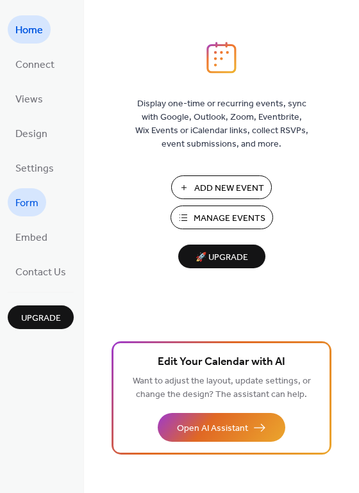 The height and width of the screenshot is (493, 359). Describe the element at coordinates (27, 204) in the screenshot. I see `span: Form` at that location.